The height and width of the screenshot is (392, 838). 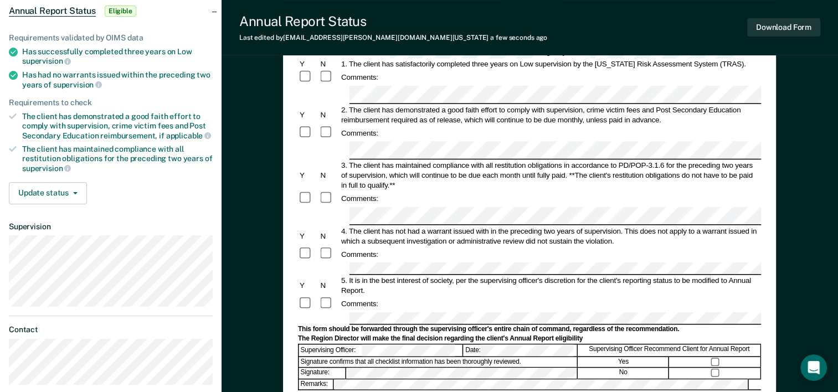 What do you see at coordinates (670, 351) in the screenshot?
I see `div: Supervising Officer Recommend Client for Annual Report` at bounding box center [670, 351].